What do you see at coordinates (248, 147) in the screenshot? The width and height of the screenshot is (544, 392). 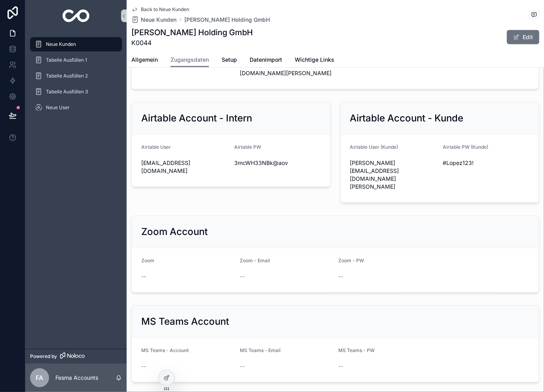 I see `span: Airtable PW` at bounding box center [248, 147].